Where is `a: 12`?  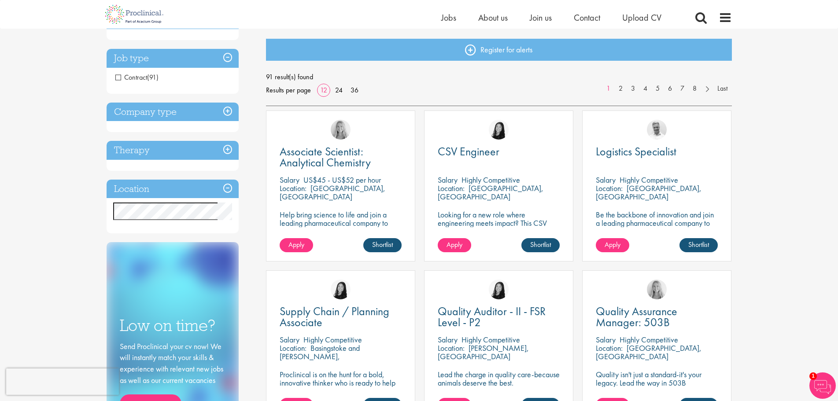
a: 12 is located at coordinates (324, 90).